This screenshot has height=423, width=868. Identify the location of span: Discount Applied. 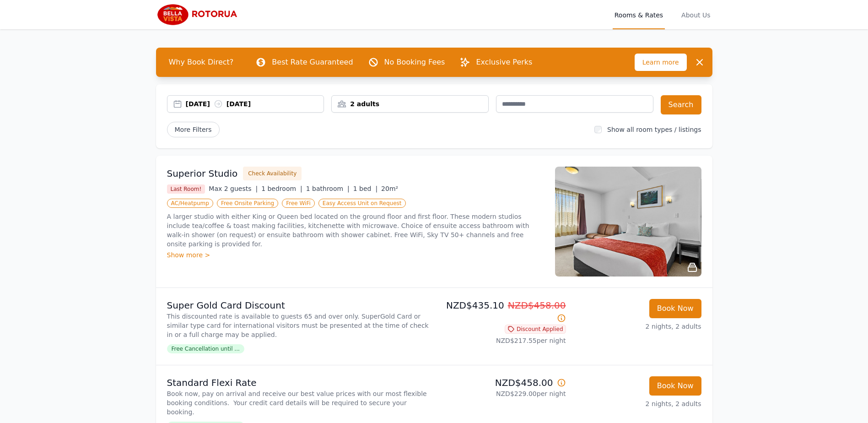
(535, 329).